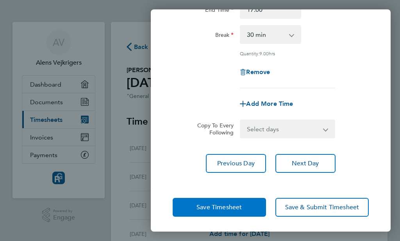 This screenshot has height=241, width=400. Describe the element at coordinates (322, 207) in the screenshot. I see `button: Save & Submit Timesheet` at that location.